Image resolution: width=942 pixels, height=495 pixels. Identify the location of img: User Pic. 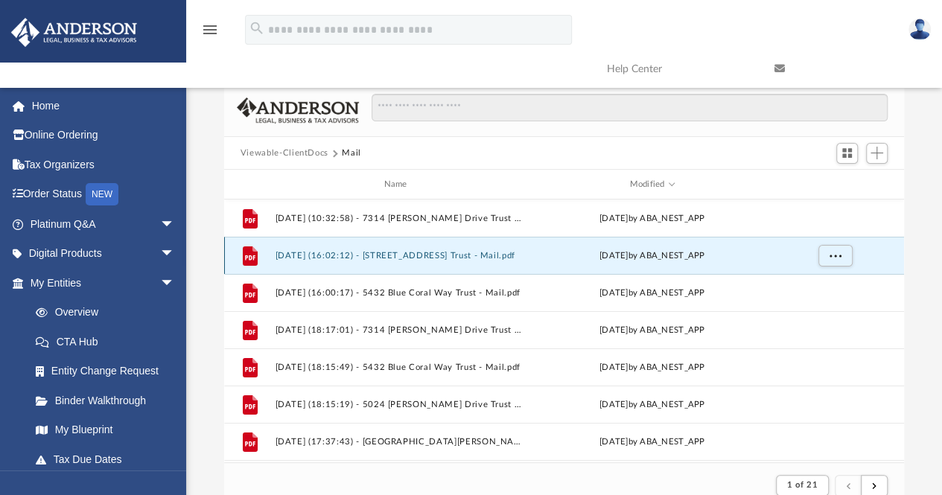
(919, 29).